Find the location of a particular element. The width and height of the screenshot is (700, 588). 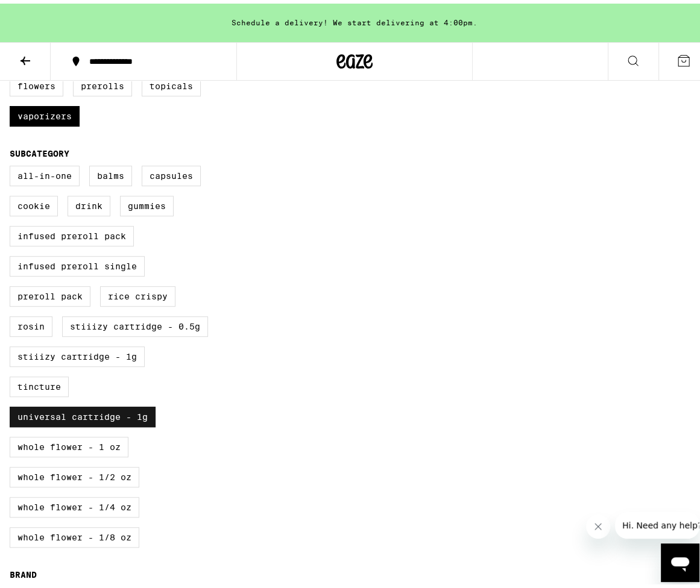

legend: Brand is located at coordinates (23, 571).